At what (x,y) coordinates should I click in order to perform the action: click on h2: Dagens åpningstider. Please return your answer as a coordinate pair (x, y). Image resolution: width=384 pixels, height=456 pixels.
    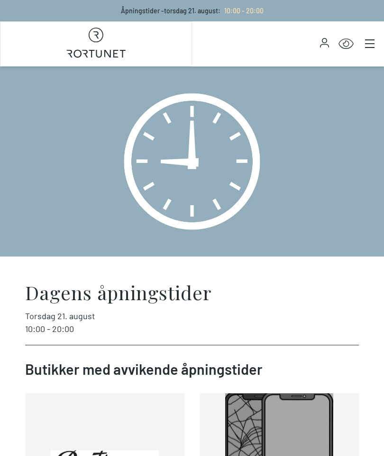
    Looking at the image, I should click on (192, 292).